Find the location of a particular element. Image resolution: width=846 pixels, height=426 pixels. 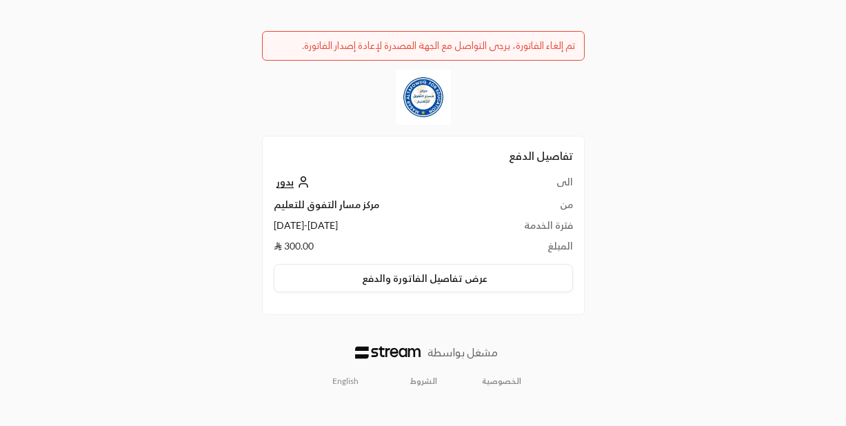

a: الشروط is located at coordinates (423, 381).